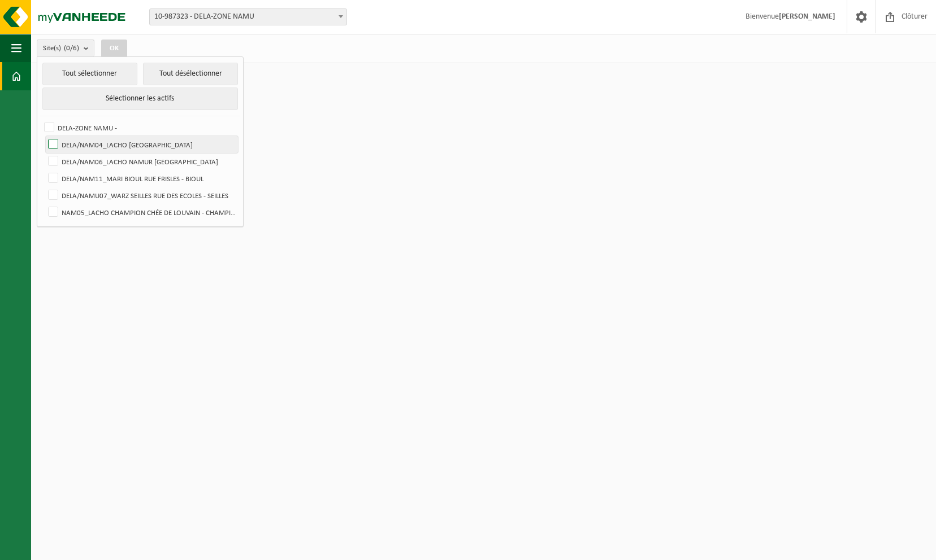  I want to click on button: Tout désélectionner, so click(190, 74).